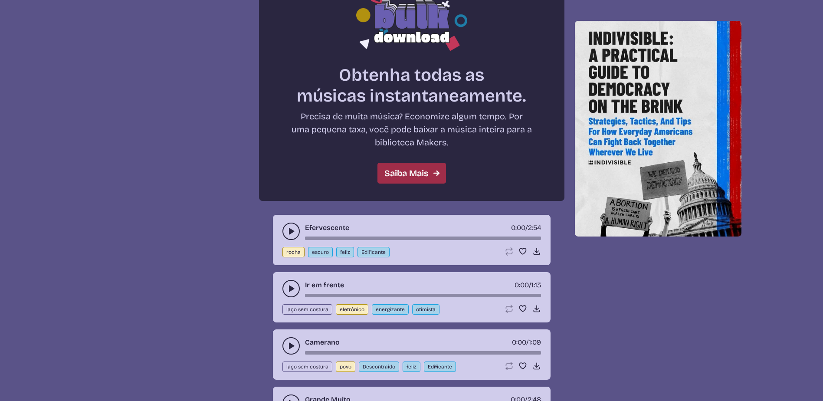 Image resolution: width=823 pixels, height=401 pixels. I want to click on a: Saiba Mais, so click(412, 173).